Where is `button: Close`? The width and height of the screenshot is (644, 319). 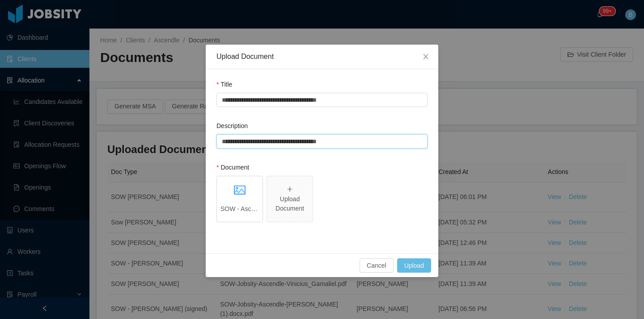 button: Close is located at coordinates (426, 57).